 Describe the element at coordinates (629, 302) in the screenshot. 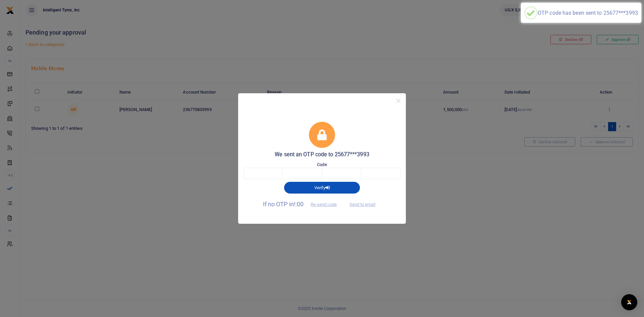

I see `div: Open Intercom Messenger` at that location.